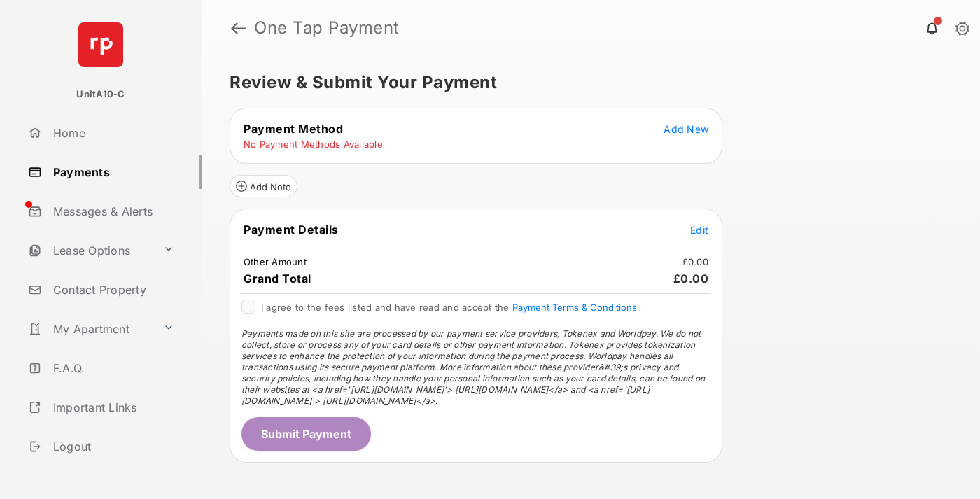 The height and width of the screenshot is (499, 980). Describe the element at coordinates (112, 212) in the screenshot. I see `a: Messages & Alerts` at that location.